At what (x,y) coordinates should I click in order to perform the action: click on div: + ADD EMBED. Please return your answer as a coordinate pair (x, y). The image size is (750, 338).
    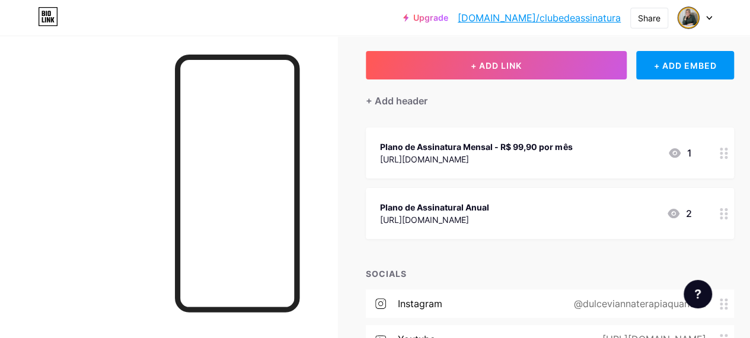
    Looking at the image, I should click on (685, 65).